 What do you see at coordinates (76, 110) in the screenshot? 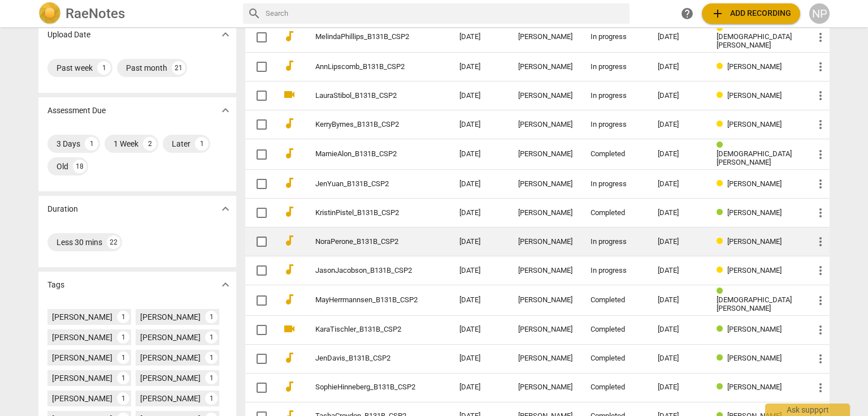
I see `p: Assessment Due` at bounding box center [76, 110].